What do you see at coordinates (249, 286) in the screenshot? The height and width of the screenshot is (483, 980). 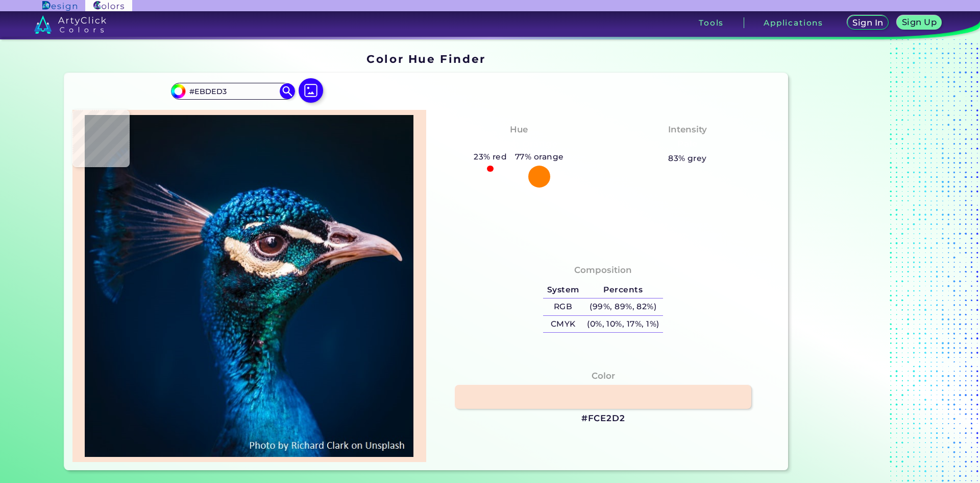 I see `img: img_pavlin.jpg` at bounding box center [249, 286].